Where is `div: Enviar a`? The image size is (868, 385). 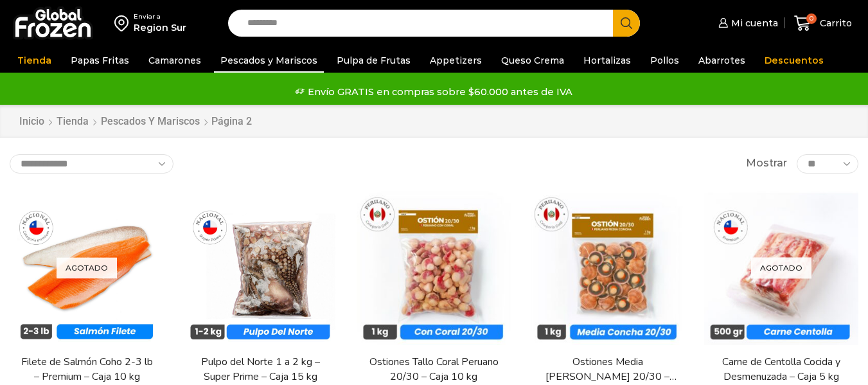
div: Enviar a is located at coordinates (160, 17).